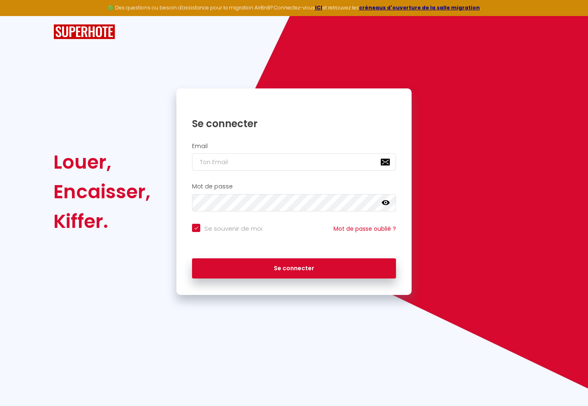 Image resolution: width=588 pixels, height=406 pixels. Describe the element at coordinates (102, 192) in the screenshot. I see `div: Encaisser,` at that location.